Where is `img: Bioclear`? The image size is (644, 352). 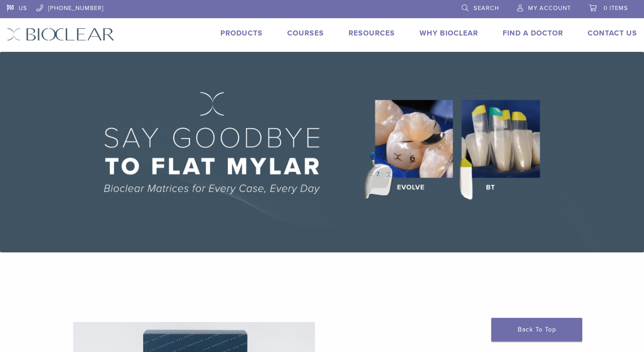 img: Bioclear is located at coordinates (61, 34).